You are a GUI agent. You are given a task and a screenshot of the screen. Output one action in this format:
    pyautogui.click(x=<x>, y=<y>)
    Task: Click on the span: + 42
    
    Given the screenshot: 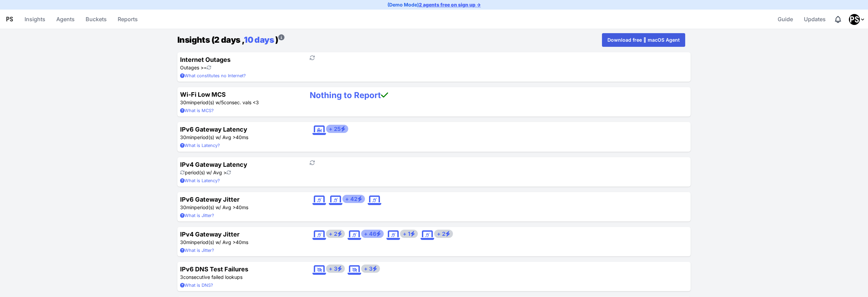 What is the action you would take?
    pyautogui.click(x=353, y=199)
    